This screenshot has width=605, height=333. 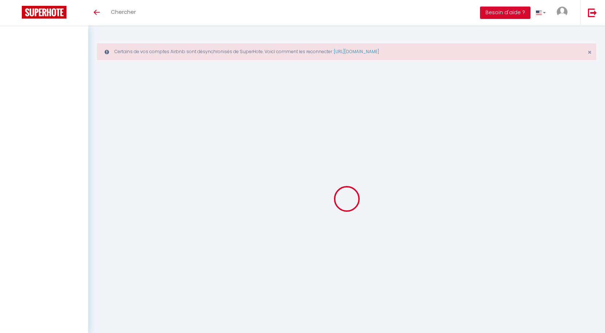 What do you see at coordinates (590, 52) in the screenshot?
I see `button: Close` at bounding box center [590, 52].